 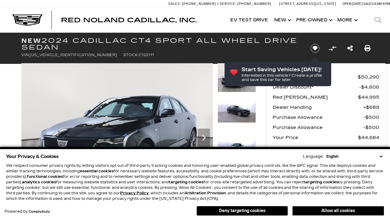 I want to click on a: EV Test Drive, so click(x=249, y=20).